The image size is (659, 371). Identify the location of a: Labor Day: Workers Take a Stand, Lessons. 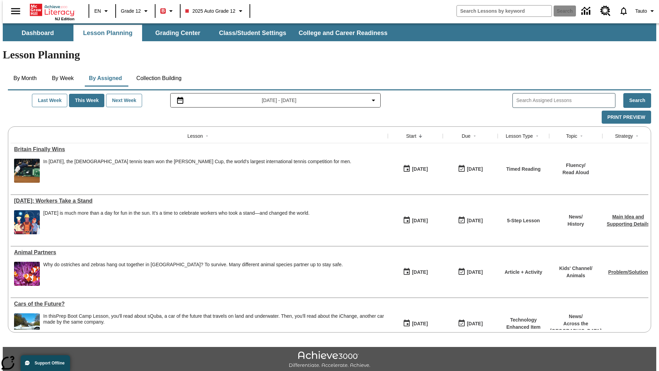
(199, 201).